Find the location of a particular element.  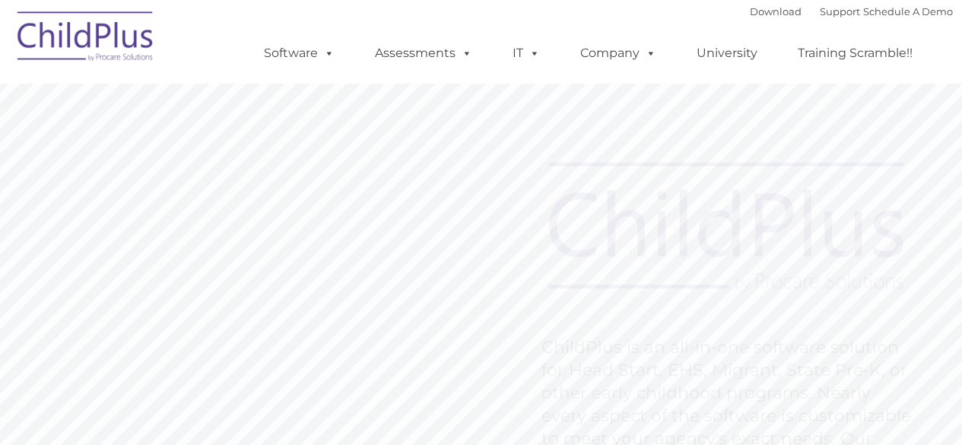

a: Company is located at coordinates (618, 53).